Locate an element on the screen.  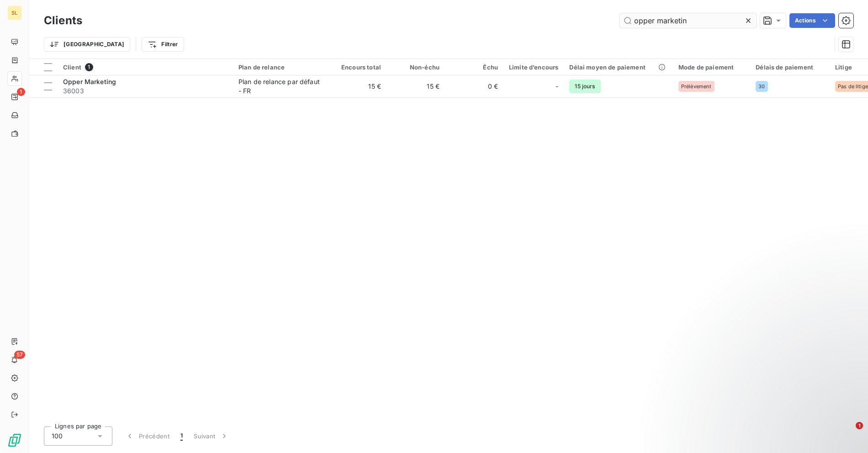
span: Opper Marketing is located at coordinates (90, 82).